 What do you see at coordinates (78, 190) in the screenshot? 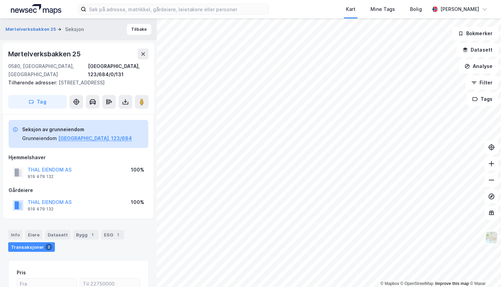
I see `div: Gårdeiere` at bounding box center [78, 190].